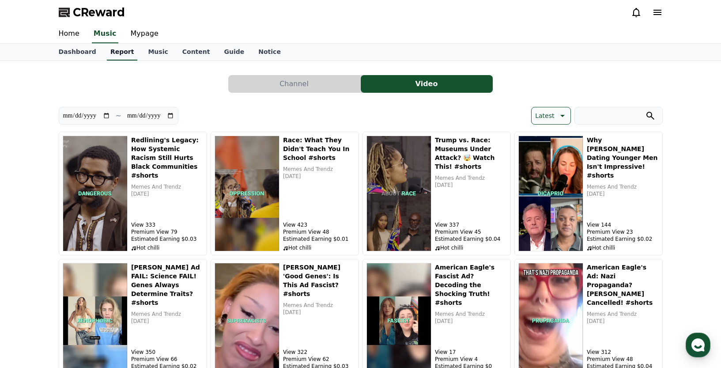  I want to click on p: Premium View 45, so click(471, 232).